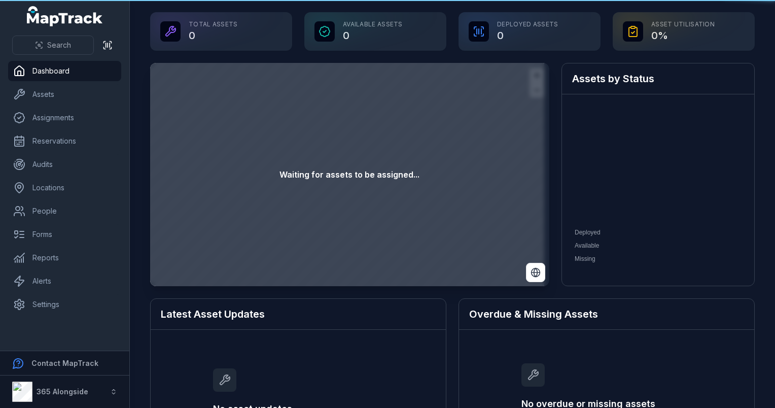 This screenshot has width=775, height=408. I want to click on h2: Overdue & Missing Assets, so click(606, 314).